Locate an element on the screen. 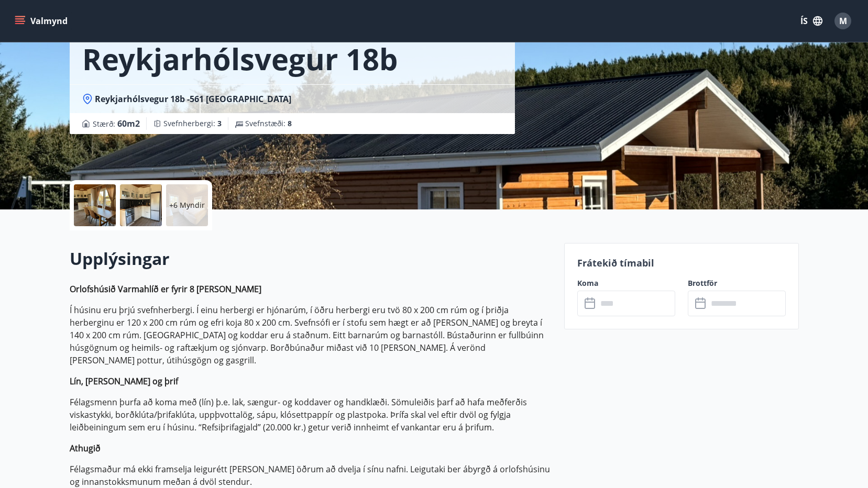 The height and width of the screenshot is (488, 868). h2: Upplýsingar is located at coordinates (310, 259).